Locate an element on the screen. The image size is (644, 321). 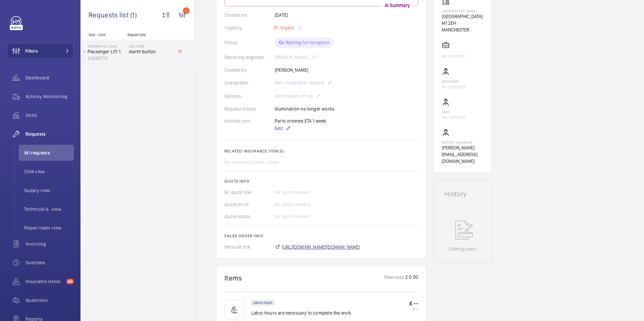
span: Requests is located at coordinates (50, 134).